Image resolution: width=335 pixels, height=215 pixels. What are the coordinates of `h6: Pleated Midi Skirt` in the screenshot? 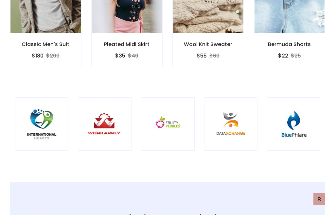 It's located at (127, 44).